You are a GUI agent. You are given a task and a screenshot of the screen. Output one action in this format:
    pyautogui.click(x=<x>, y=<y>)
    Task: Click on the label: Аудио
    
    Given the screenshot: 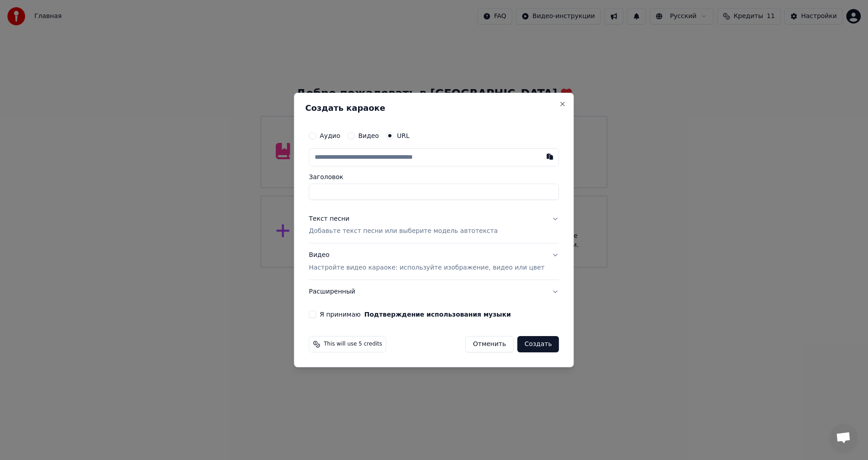 What is the action you would take?
    pyautogui.click(x=330, y=136)
    